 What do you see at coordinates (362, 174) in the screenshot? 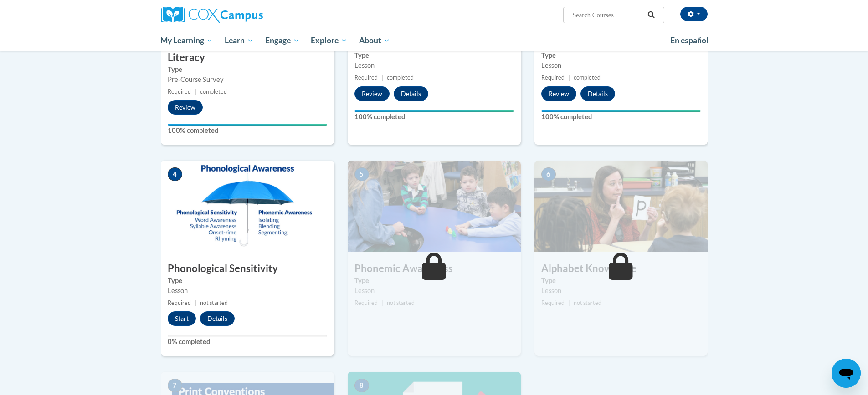
I see `span: 5` at bounding box center [362, 174].